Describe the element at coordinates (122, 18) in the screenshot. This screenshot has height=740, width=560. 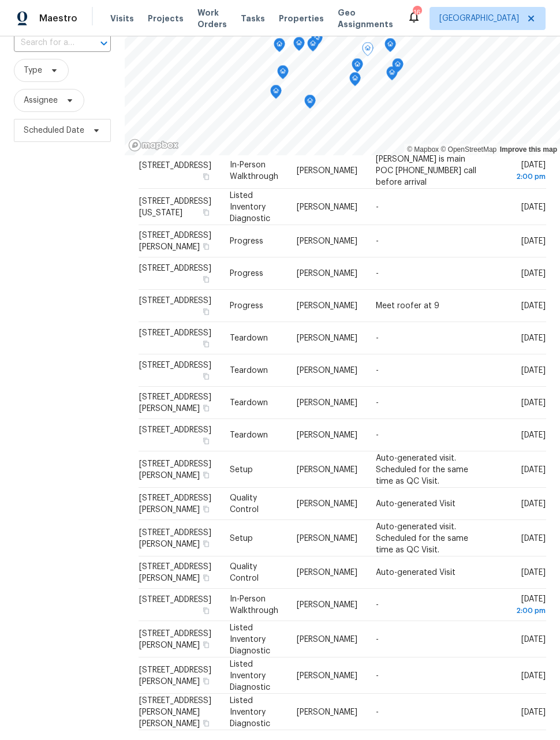
I see `span: Visits` at that location.